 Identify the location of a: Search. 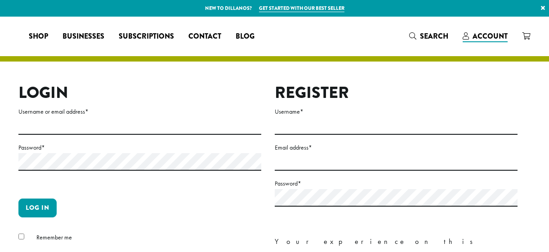
(428, 36).